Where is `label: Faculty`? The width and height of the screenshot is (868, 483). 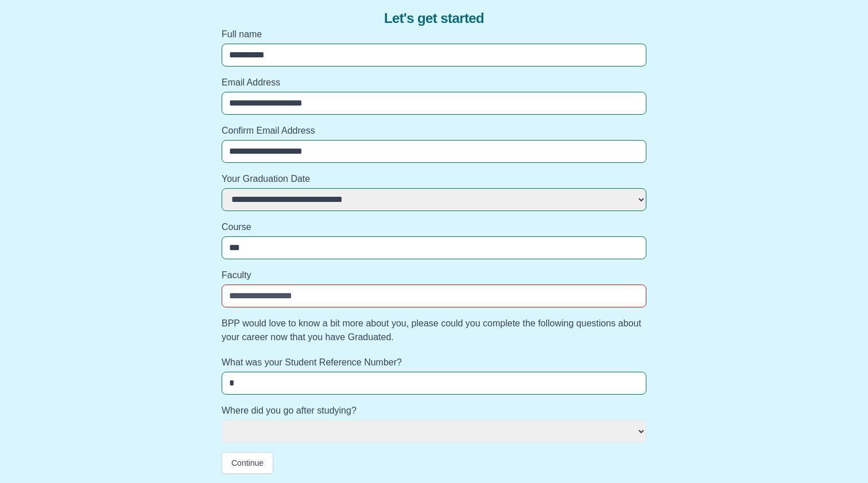 label: Faculty is located at coordinates (434, 275).